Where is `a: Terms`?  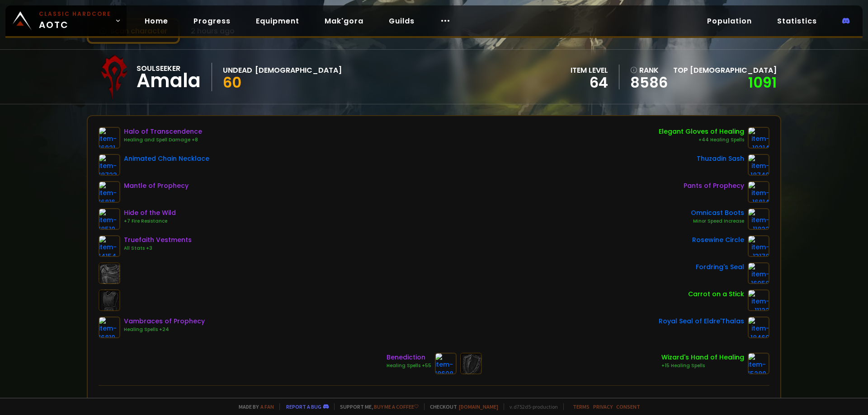 a: Terms is located at coordinates (581, 407).